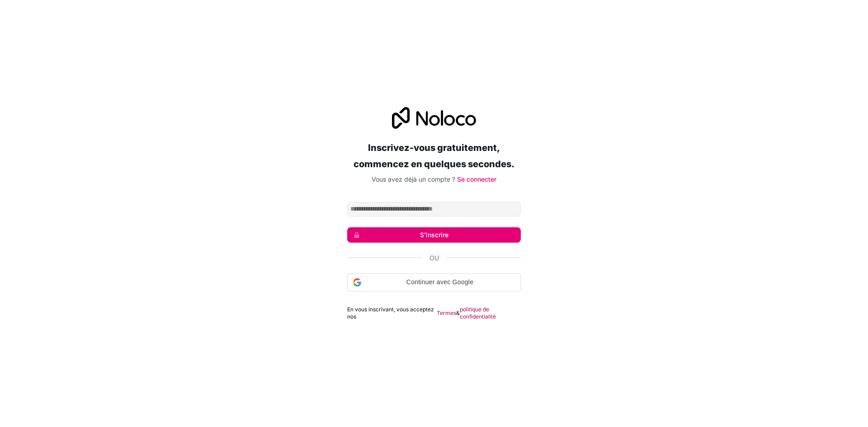 The image size is (868, 427). I want to click on div: Continuer avec Google, so click(434, 282).